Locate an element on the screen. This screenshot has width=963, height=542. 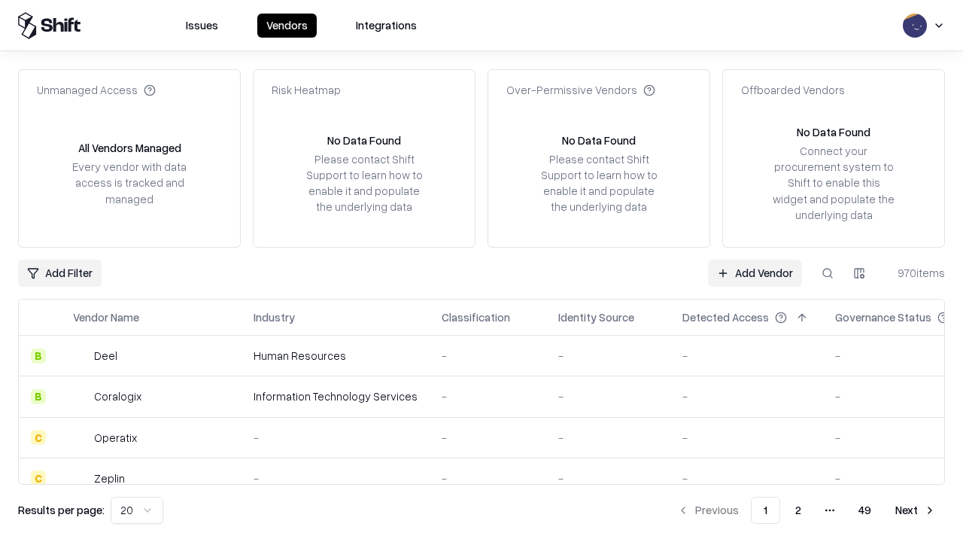
div: Governance Status is located at coordinates (883, 317).